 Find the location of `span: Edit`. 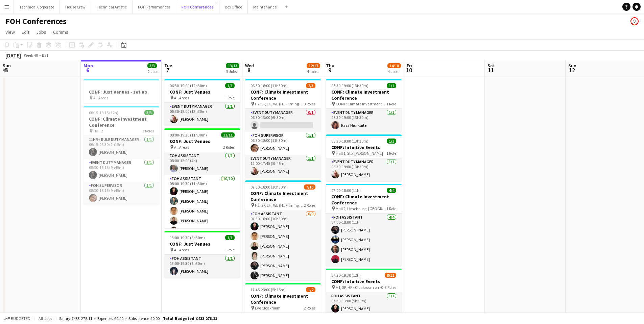

span: Edit is located at coordinates (26, 32).